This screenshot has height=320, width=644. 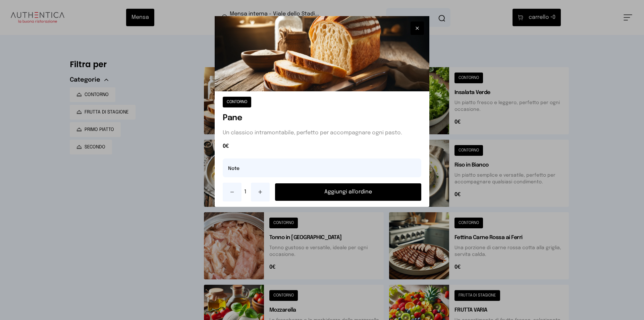 What do you see at coordinates (322, 146) in the screenshot?
I see `span: 0€` at bounding box center [322, 146].